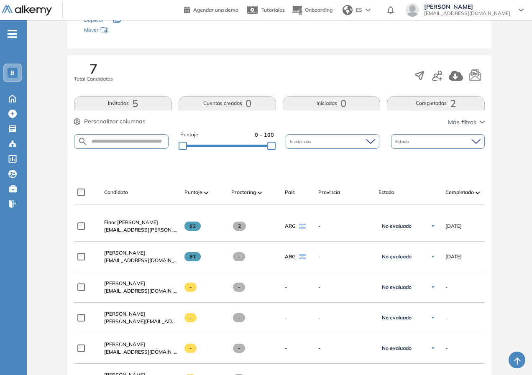 Image resolution: width=532 pixels, height=375 pixels. What do you see at coordinates (273, 10) in the screenshot?
I see `span: Tutoriales` at bounding box center [273, 10].